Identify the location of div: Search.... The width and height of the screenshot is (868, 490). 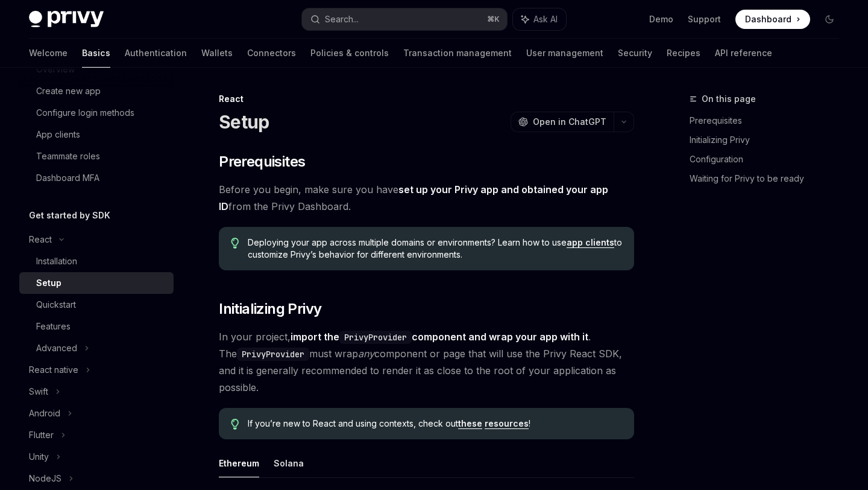
(341, 20).